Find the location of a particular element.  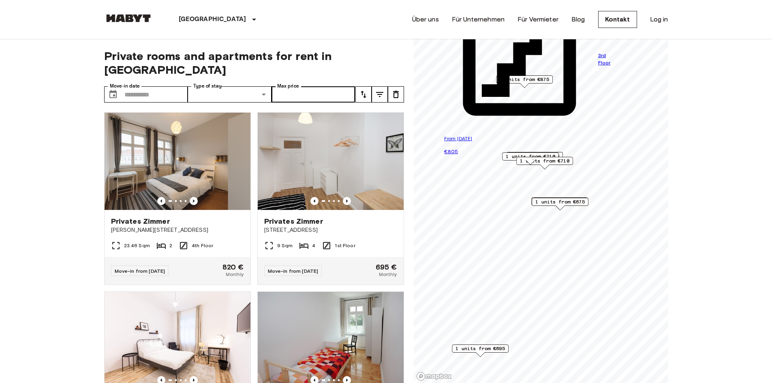

a: Über uns is located at coordinates (426, 19).